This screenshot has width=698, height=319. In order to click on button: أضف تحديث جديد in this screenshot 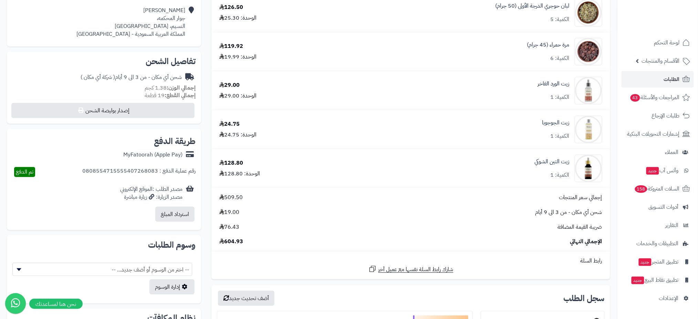, I will do `click(246, 298)`.